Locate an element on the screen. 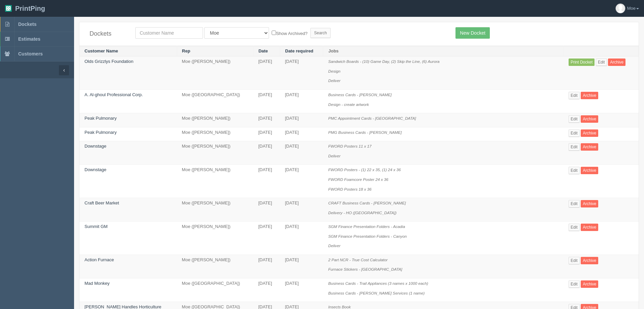 The image size is (644, 309). i: SGM Finance Presentation Folders - Acadia is located at coordinates (367, 226).